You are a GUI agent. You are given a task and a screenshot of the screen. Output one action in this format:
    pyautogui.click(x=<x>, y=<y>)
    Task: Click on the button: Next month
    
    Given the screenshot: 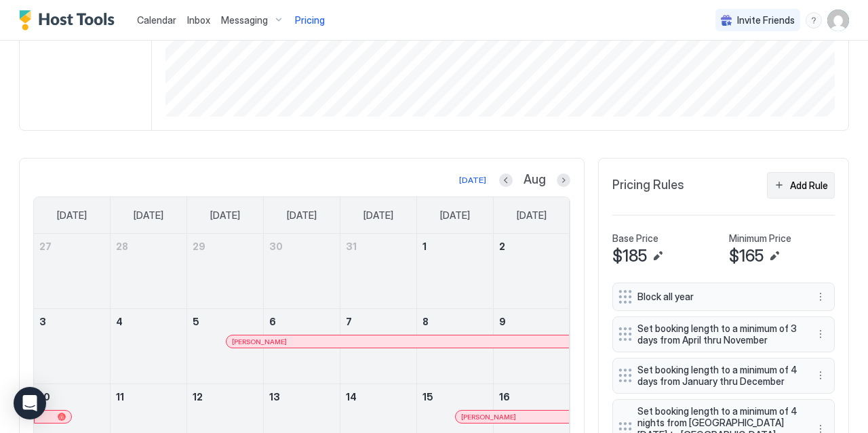 What is the action you would take?
    pyautogui.click(x=564, y=181)
    